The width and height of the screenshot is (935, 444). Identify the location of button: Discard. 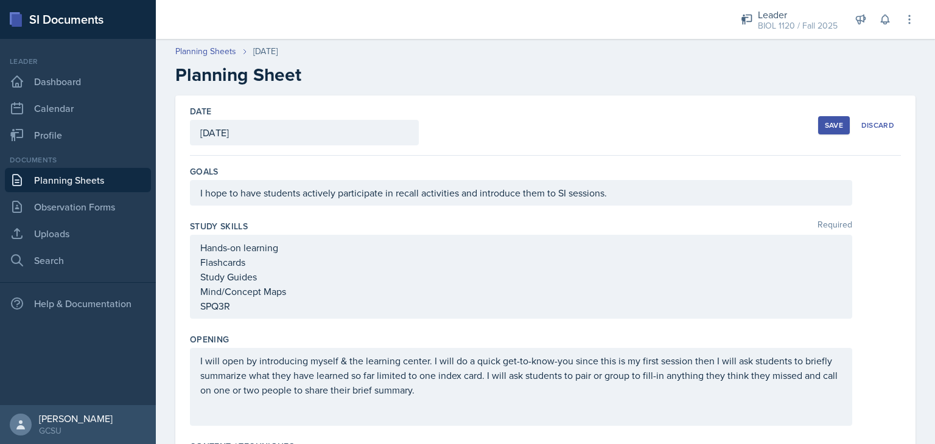
(878, 125).